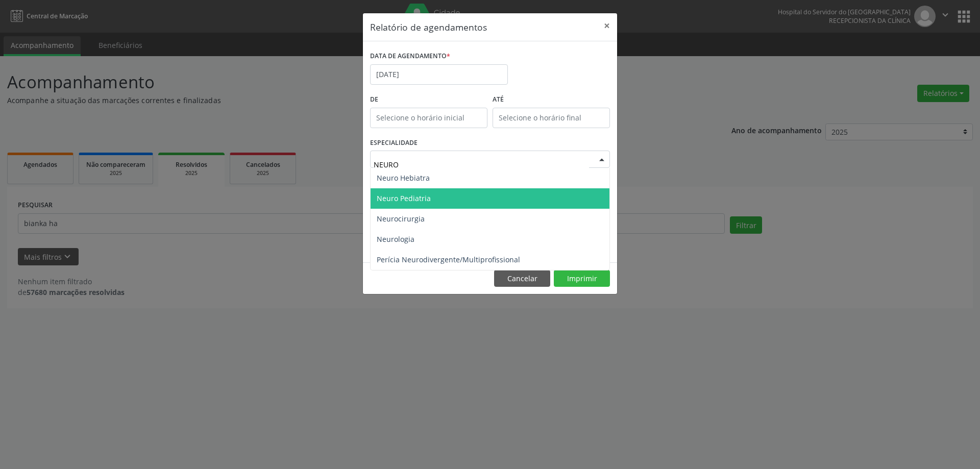 This screenshot has width=980, height=469. What do you see at coordinates (429, 118) in the screenshot?
I see `input: Selecione o horário inicial` at bounding box center [429, 118].